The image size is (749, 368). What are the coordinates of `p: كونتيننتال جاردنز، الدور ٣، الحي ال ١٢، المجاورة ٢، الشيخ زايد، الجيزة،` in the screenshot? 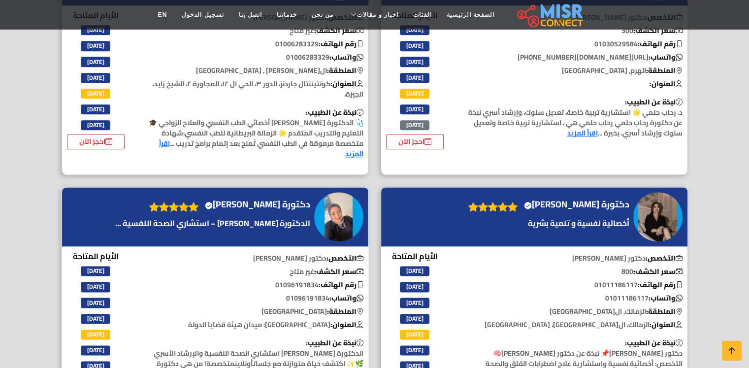 It's located at (255, 89).